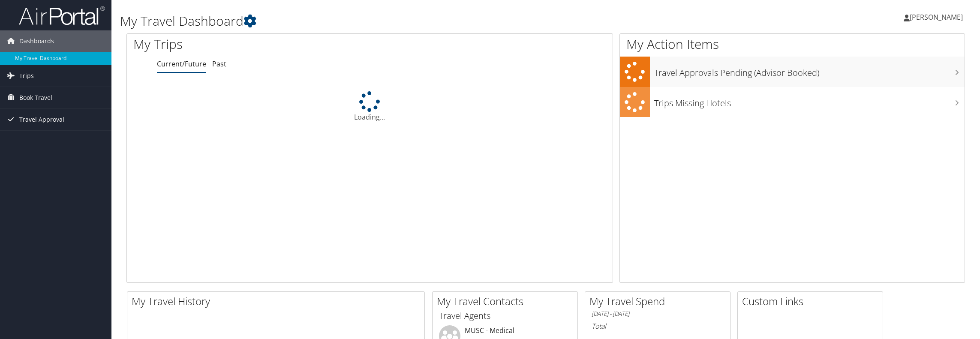  Describe the element at coordinates (61, 15) in the screenshot. I see `img: airportal-logo.png` at that location.